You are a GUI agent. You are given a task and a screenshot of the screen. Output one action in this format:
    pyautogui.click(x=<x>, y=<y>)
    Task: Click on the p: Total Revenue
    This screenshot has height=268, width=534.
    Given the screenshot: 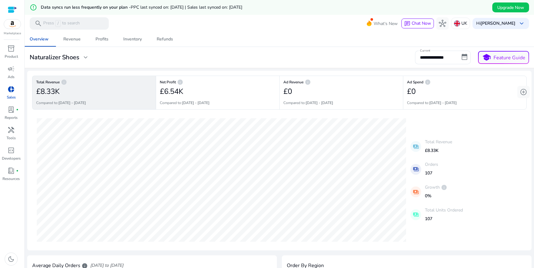 What is the action you would take?
    pyautogui.click(x=439, y=142)
    